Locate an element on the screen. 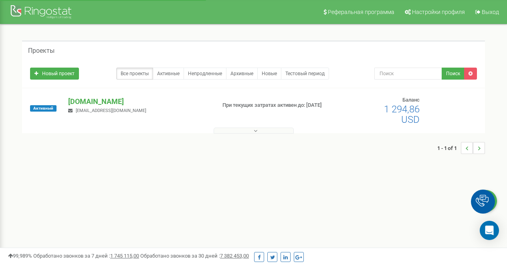  a: Тестовый период is located at coordinates (305, 74).